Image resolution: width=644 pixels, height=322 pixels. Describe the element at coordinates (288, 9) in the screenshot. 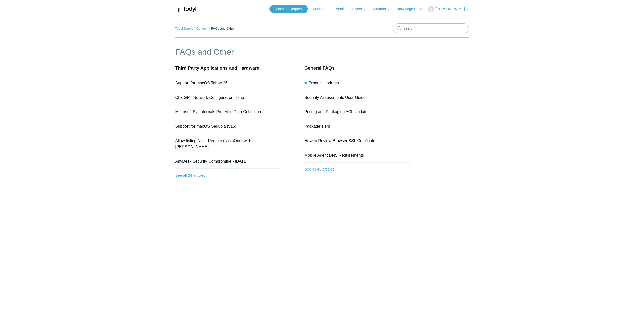

I see `a: Submit a Request` at that location.